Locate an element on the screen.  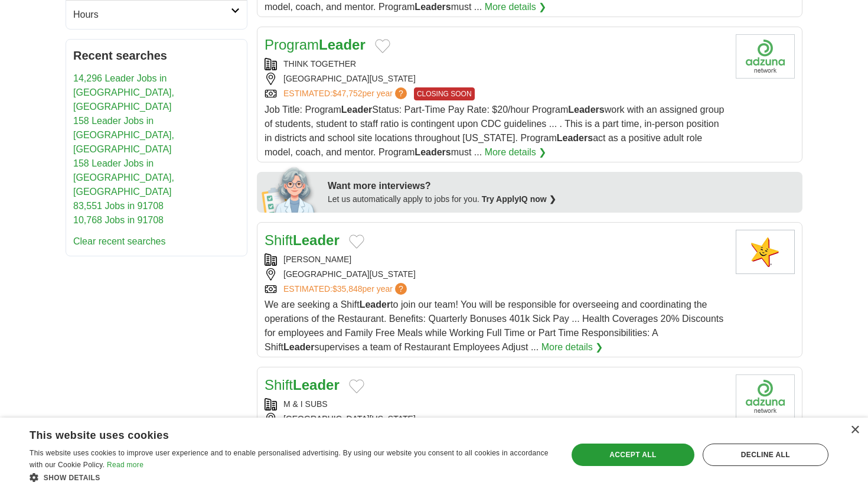
span: Job Title: Program Status: Part-Time Pay Rate: $20/hour Program work with an assigned group of st... is located at coordinates (494, 130).